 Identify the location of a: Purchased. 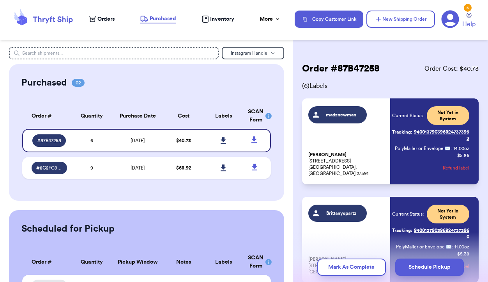
(158, 19).